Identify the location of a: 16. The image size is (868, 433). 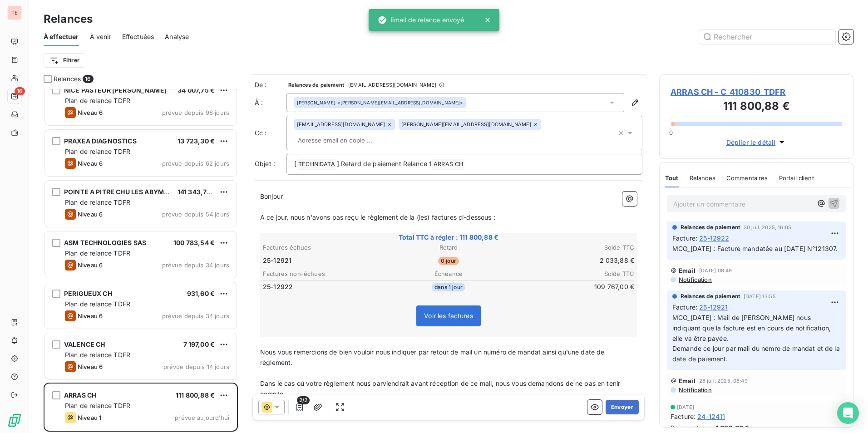
(14, 96).